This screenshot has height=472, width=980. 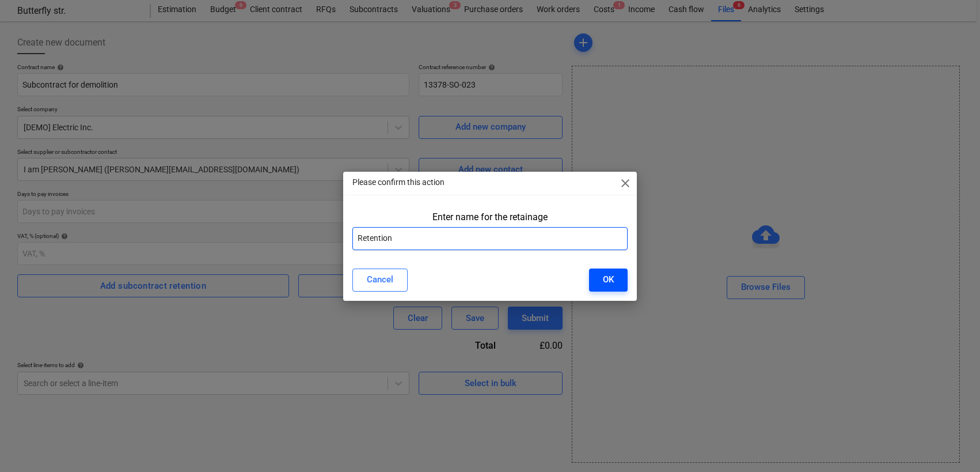 What do you see at coordinates (380, 280) in the screenshot?
I see `button: Cancel` at bounding box center [380, 280].